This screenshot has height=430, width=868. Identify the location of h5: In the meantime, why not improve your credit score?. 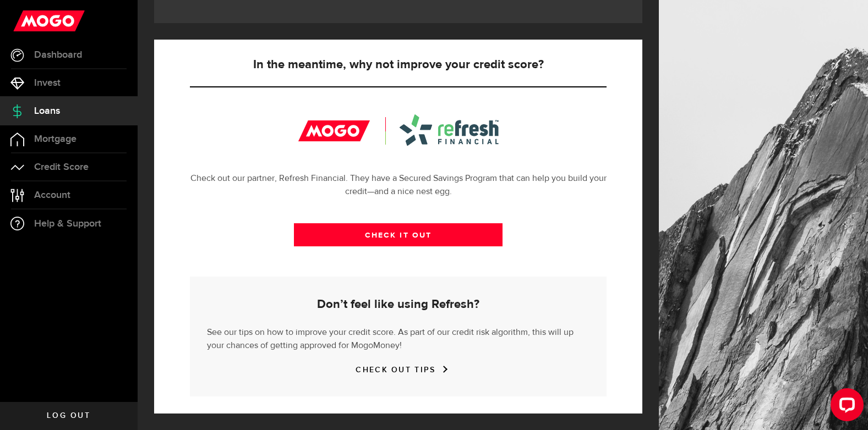
(398, 65).